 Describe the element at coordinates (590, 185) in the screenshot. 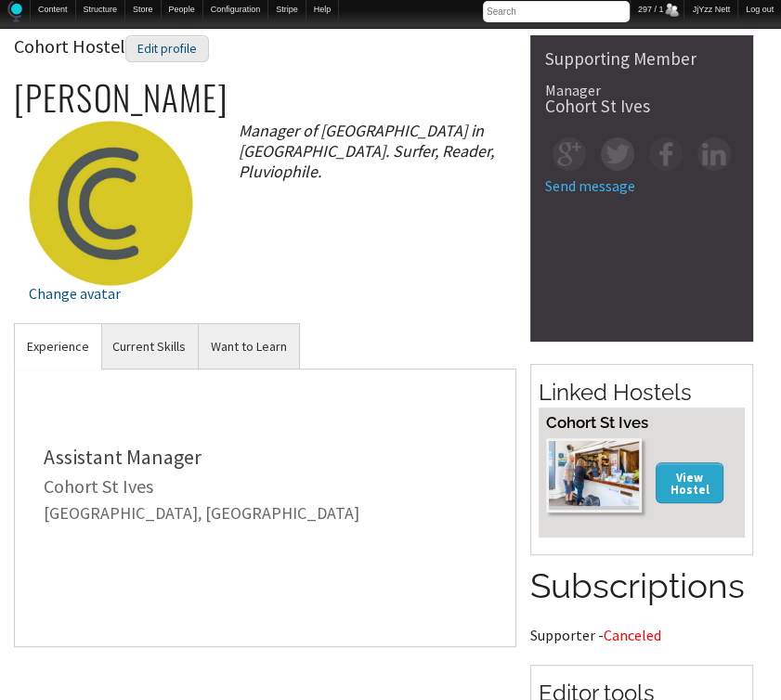

I see `a: Send message` at that location.